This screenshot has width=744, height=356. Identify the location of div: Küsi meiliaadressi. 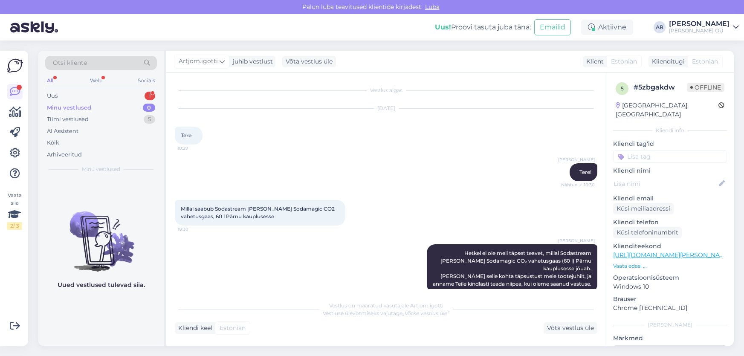
(644, 209).